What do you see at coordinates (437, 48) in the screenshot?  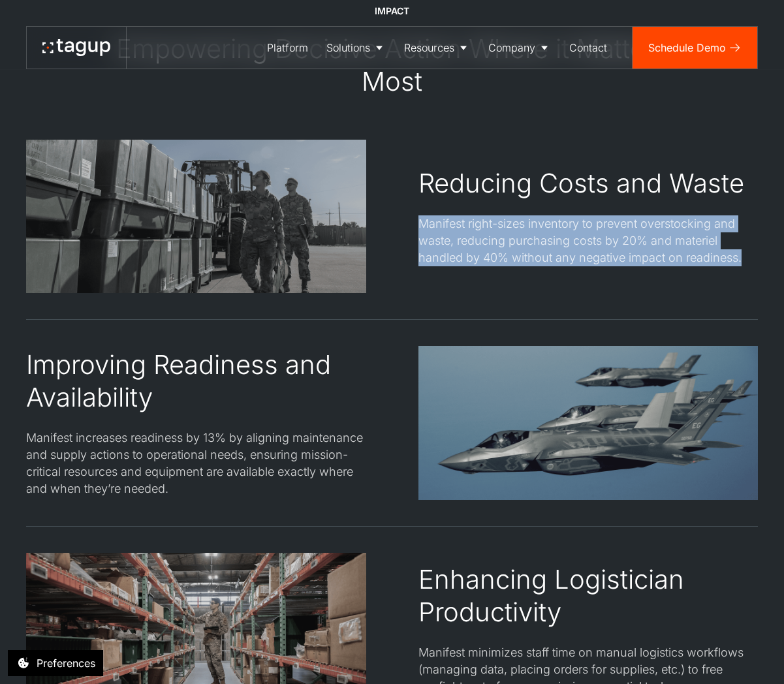 I see `a: Resources` at bounding box center [437, 48].